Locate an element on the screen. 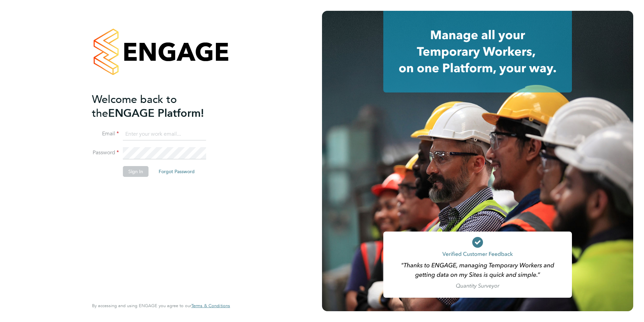  span: Terms & Conditions is located at coordinates (211, 305).